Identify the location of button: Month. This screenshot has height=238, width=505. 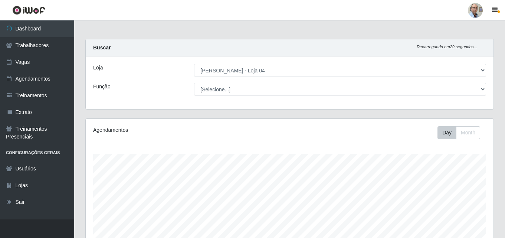
(468, 133).